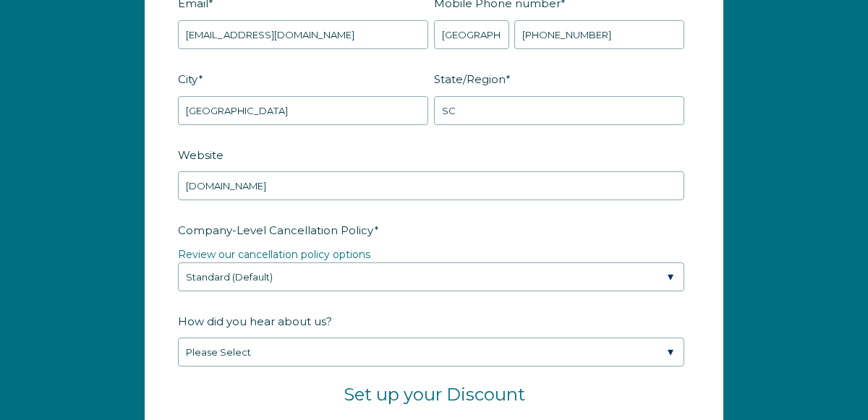 This screenshot has width=868, height=420. What do you see at coordinates (434, 394) in the screenshot?
I see `span: Set up your Discount` at bounding box center [434, 394].